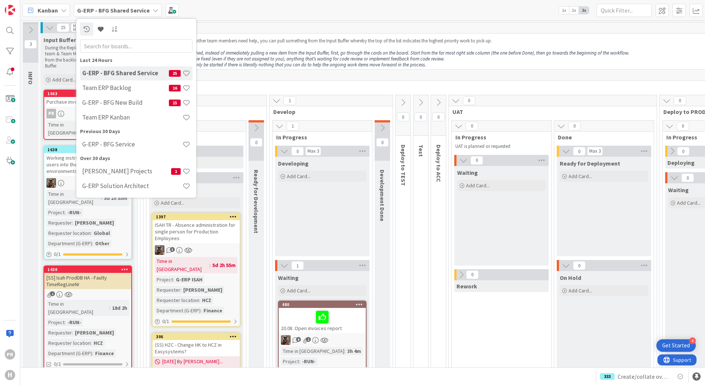 This screenshot has height=385, width=705. What do you see at coordinates (550, 112) in the screenshot?
I see `span: UAT` at bounding box center [550, 112].